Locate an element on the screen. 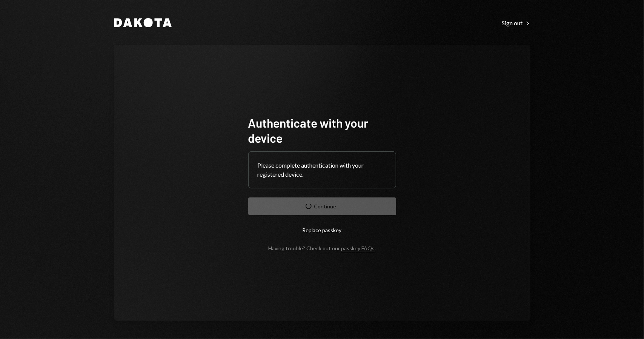  div: Sign out is located at coordinates (516, 23).